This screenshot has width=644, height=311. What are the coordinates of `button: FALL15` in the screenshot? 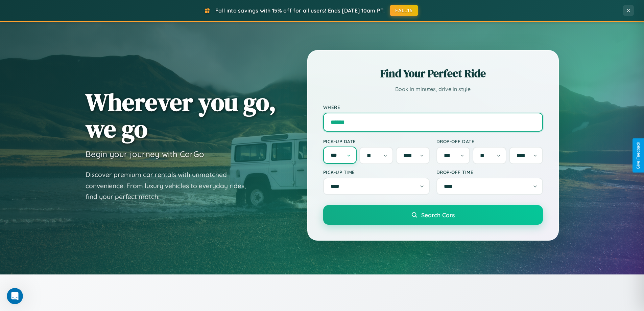 It's located at (404, 11).